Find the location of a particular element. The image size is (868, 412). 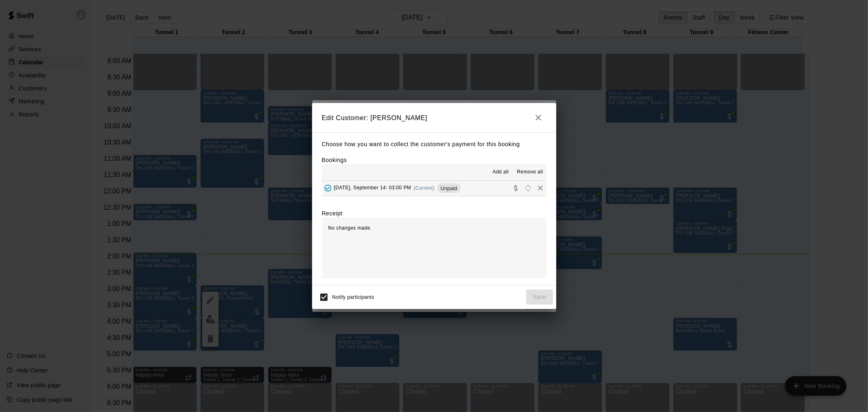

span: Remove all is located at coordinates (530, 172).